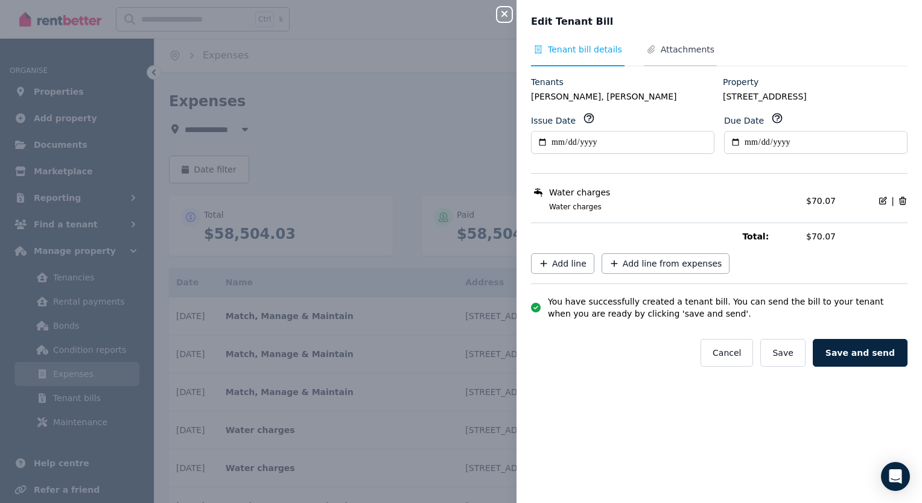 This screenshot has width=922, height=503. I want to click on label: Issue Date, so click(553, 121).